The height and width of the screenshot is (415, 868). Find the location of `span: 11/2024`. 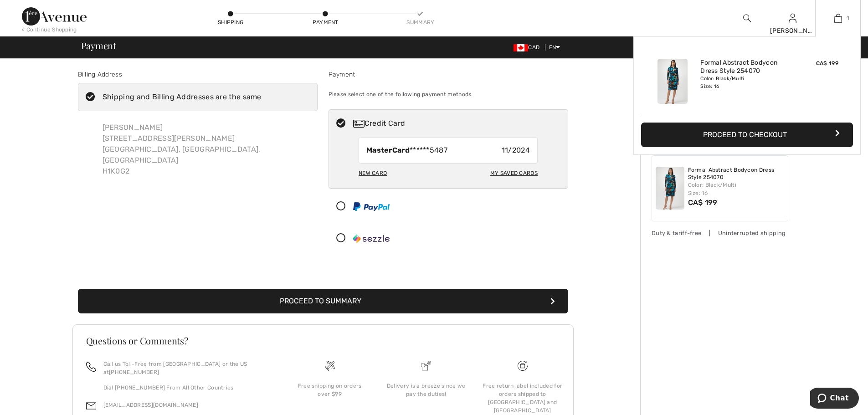

span: 11/2024 is located at coordinates (516, 150).